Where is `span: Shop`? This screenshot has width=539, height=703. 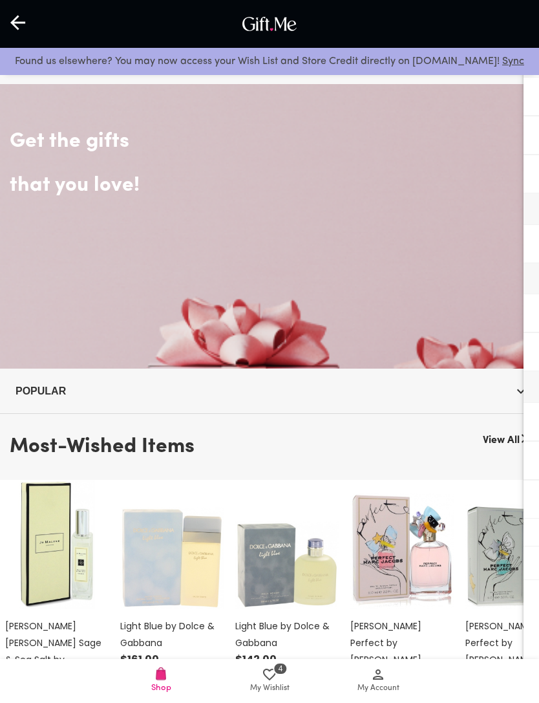 span: Shop is located at coordinates (161, 687).